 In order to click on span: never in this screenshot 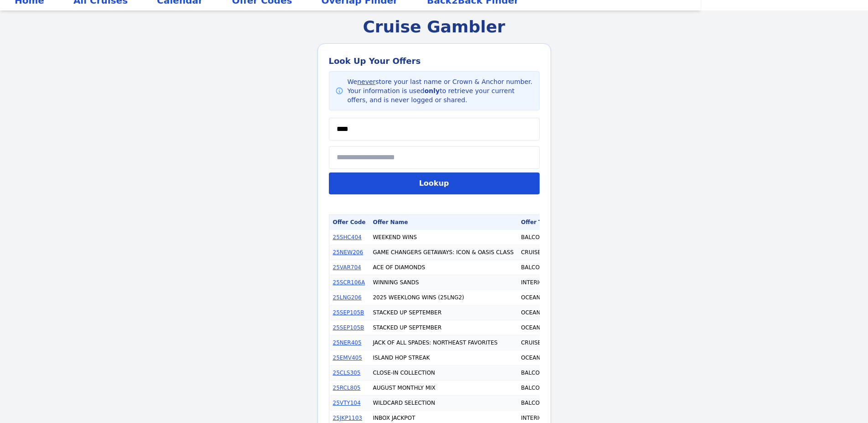, I will do `click(366, 82)`.